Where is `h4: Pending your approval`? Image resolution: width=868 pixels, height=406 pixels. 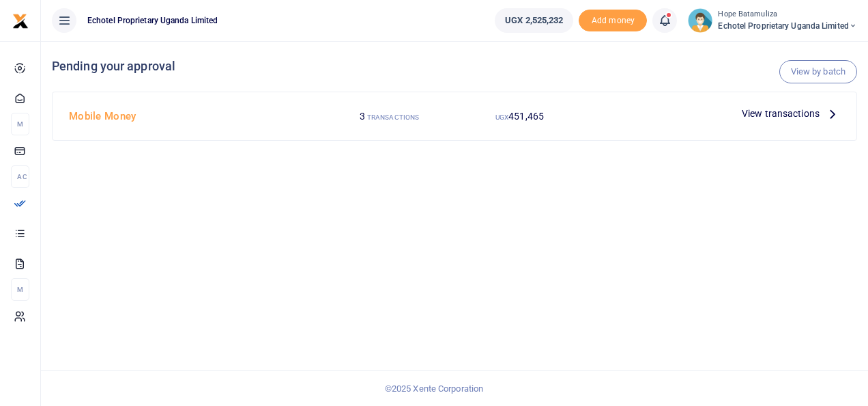
h4: Pending your approval is located at coordinates (455, 66).